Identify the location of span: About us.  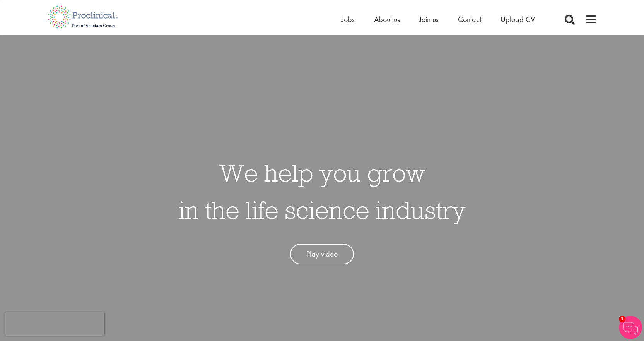
(387, 20).